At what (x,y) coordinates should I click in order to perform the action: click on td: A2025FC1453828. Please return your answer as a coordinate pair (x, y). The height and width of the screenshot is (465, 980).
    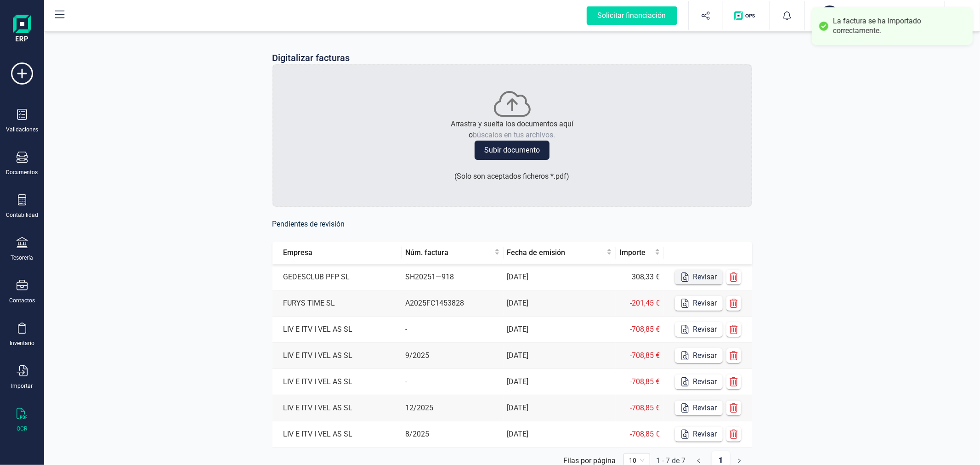
    Looking at the image, I should click on (452, 303).